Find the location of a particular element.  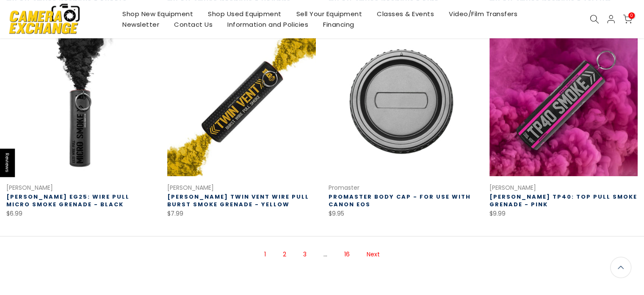

div: $7.99 is located at coordinates (241, 213).